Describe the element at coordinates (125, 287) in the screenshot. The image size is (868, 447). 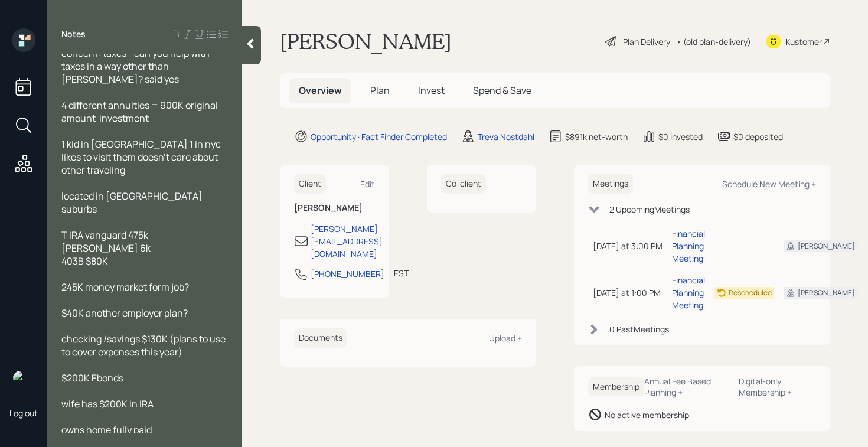
I see `span: 245K money market form job?` at that location.